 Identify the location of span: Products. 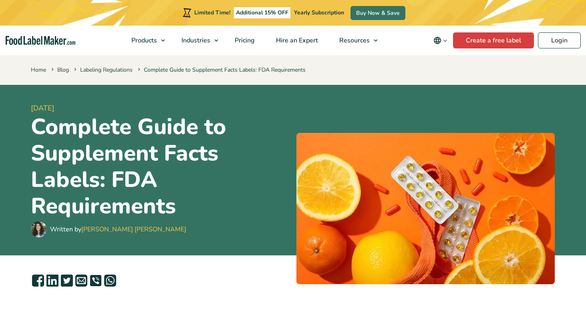
(143, 40).